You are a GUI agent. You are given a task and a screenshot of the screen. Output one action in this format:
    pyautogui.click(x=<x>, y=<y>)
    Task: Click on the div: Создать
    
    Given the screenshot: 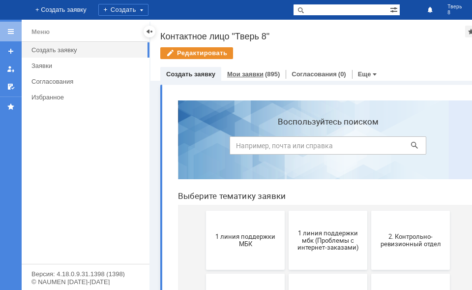 What is the action you would take?
    pyautogui.click(x=124, y=10)
    